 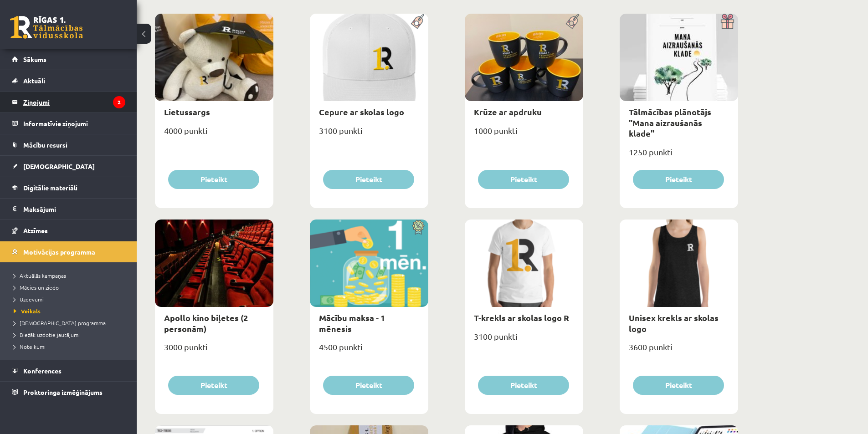 I want to click on a: Motivācijas programma, so click(x=69, y=252).